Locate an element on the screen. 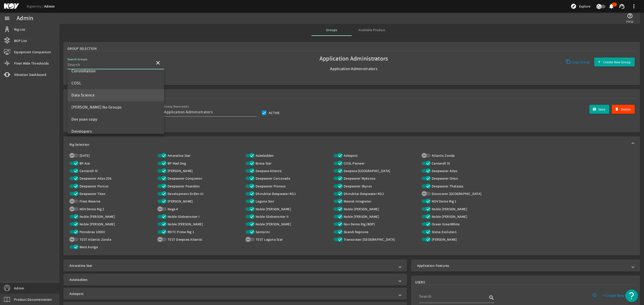 The height and width of the screenshot is (305, 644). span: Help is located at coordinates (629, 21).